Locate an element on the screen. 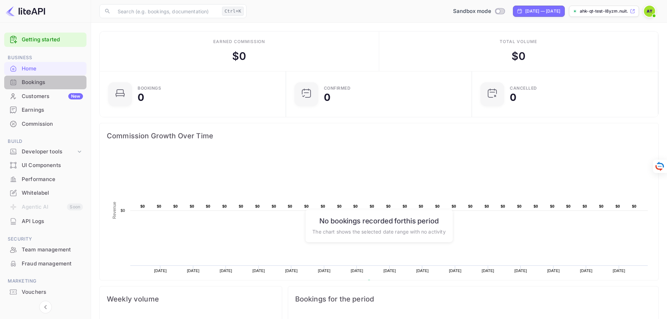 The height and width of the screenshot is (319, 667). a: Performance is located at coordinates (45, 179).